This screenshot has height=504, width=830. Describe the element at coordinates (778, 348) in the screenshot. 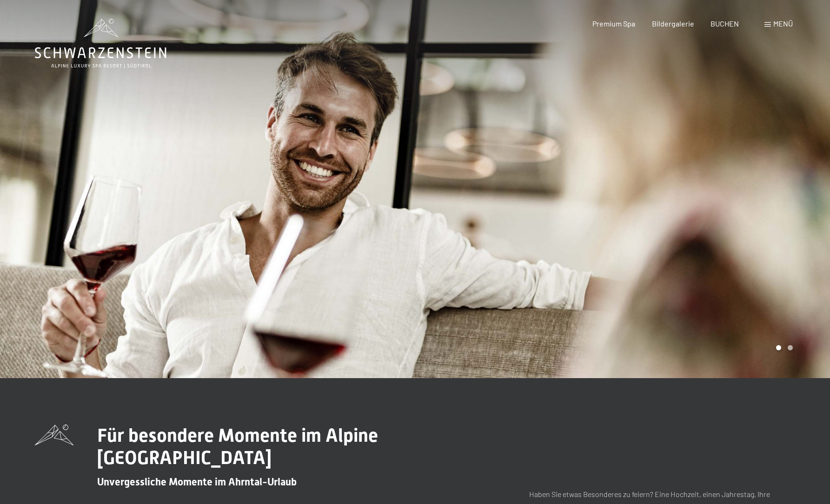

I see `div: Carousel Page 1 (Current Slide)` at that location.